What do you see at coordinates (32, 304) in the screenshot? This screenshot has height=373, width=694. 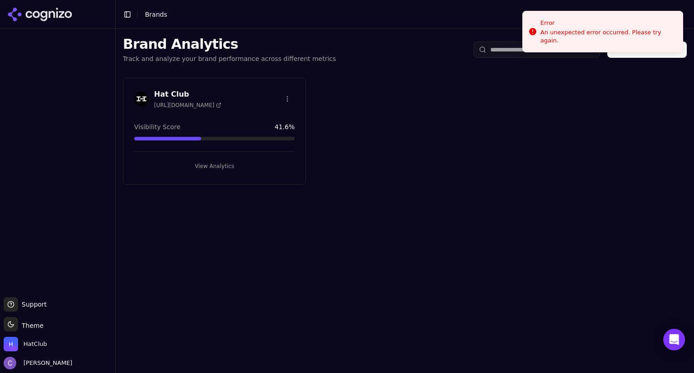 I see `span: Support` at bounding box center [32, 304].